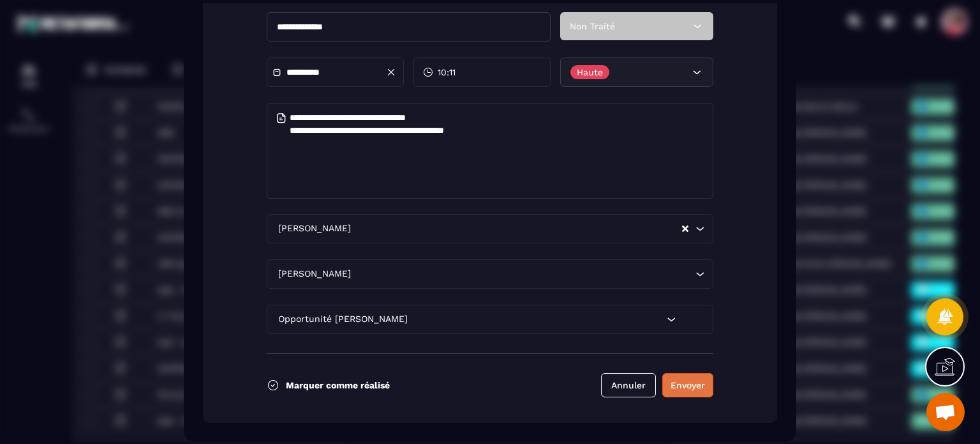  Describe the element at coordinates (629, 385) in the screenshot. I see `button: Annuler` at that location.